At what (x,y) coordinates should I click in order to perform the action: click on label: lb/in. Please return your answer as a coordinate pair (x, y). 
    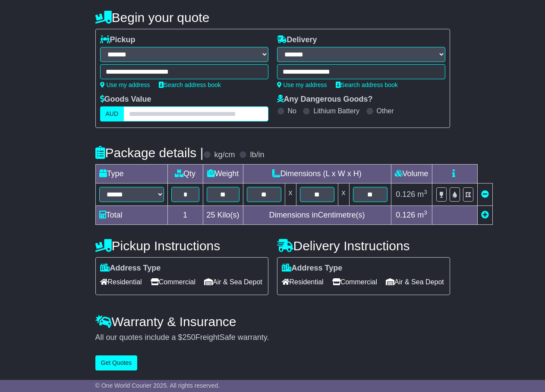
    Looking at the image, I should click on (257, 155).